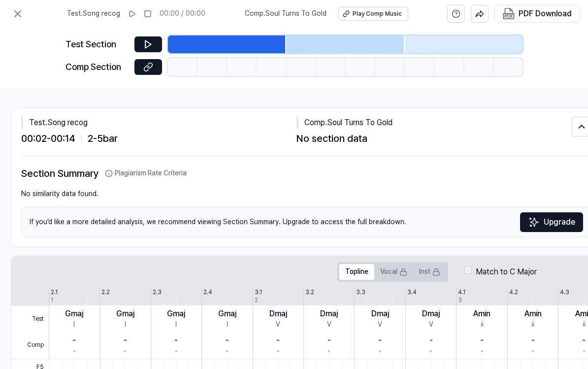 This screenshot has height=369, width=588. I want to click on button: Upgrade, so click(552, 222).